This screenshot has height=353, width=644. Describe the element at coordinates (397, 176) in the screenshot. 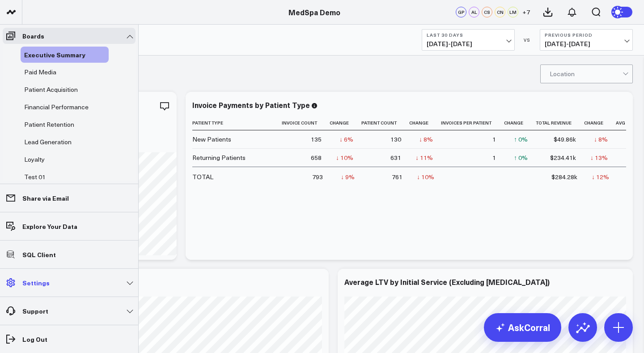

I see `div: 761` at that location.